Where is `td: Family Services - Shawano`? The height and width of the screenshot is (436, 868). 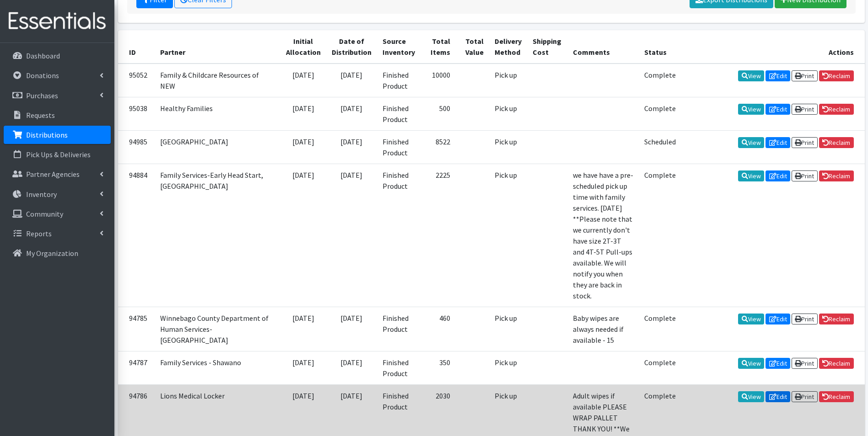
td: Family Services - Shawano is located at coordinates (217, 368).